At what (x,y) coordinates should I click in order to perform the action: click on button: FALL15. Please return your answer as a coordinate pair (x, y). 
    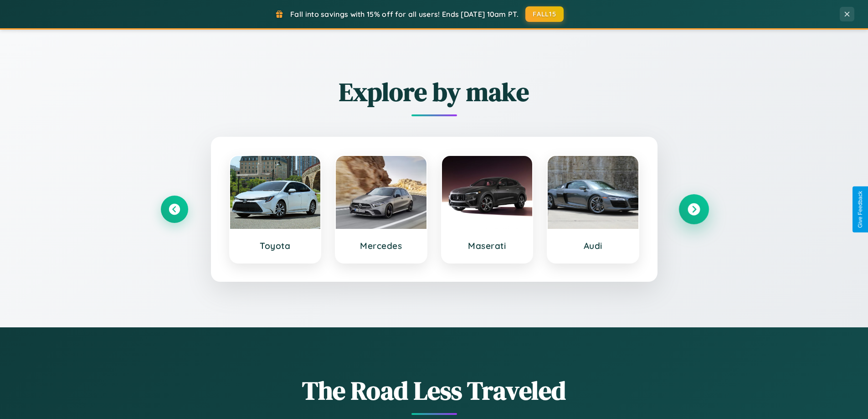
    Looking at the image, I should click on (544, 14).